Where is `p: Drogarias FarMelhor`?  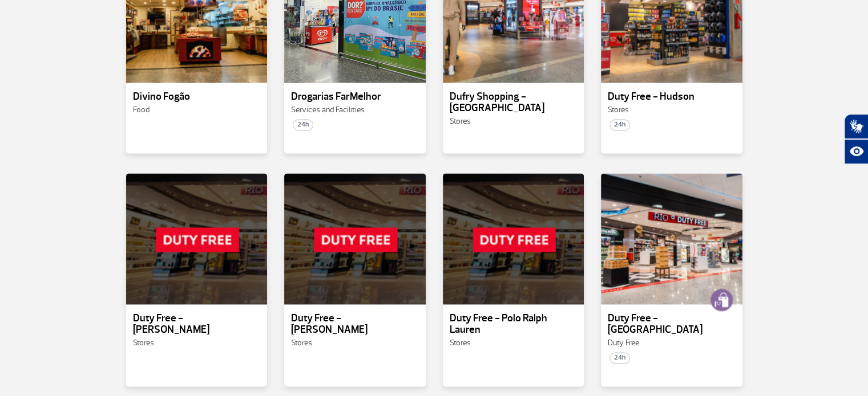
p: Drogarias FarMelhor is located at coordinates (355, 97).